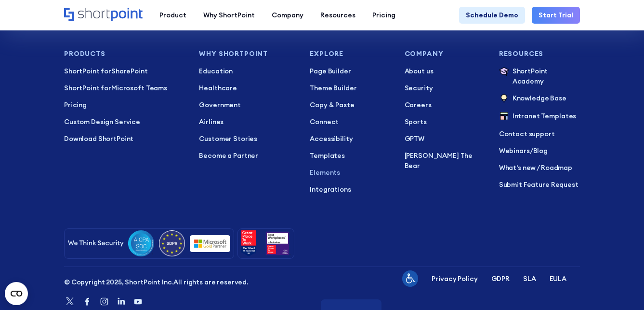  What do you see at coordinates (350, 122) in the screenshot?
I see `a: Connect` at bounding box center [350, 122].